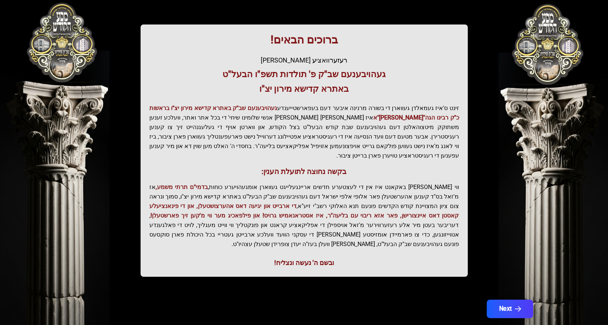 The image size is (608, 325). What do you see at coordinates (510, 309) in the screenshot?
I see `button: Next` at bounding box center [510, 309].